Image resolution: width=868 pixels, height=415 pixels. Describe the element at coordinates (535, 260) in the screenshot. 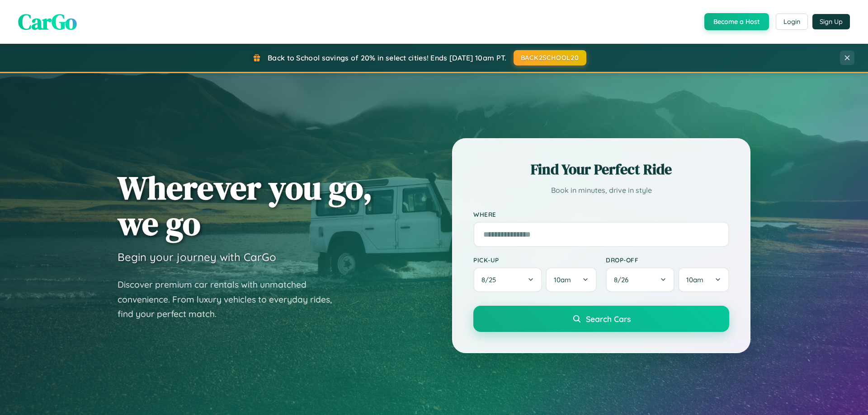

I see `label: Pick-up` at that location.